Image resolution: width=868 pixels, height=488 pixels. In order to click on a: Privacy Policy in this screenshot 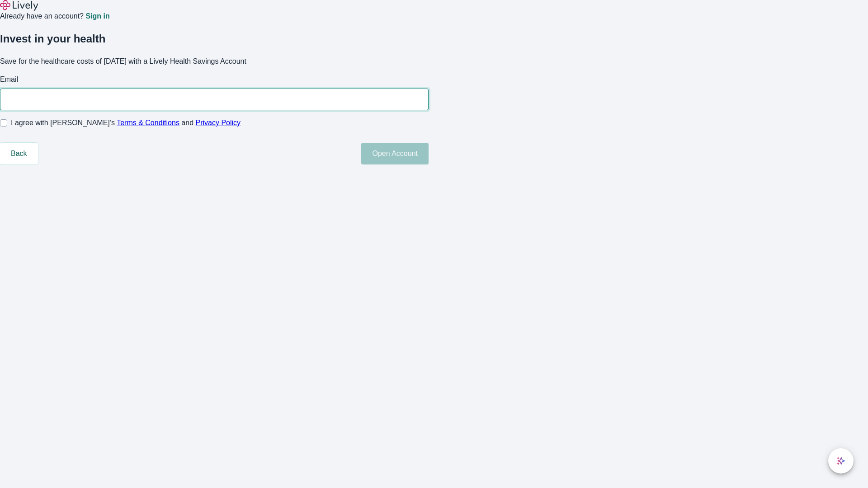, I will do `click(218, 123)`.